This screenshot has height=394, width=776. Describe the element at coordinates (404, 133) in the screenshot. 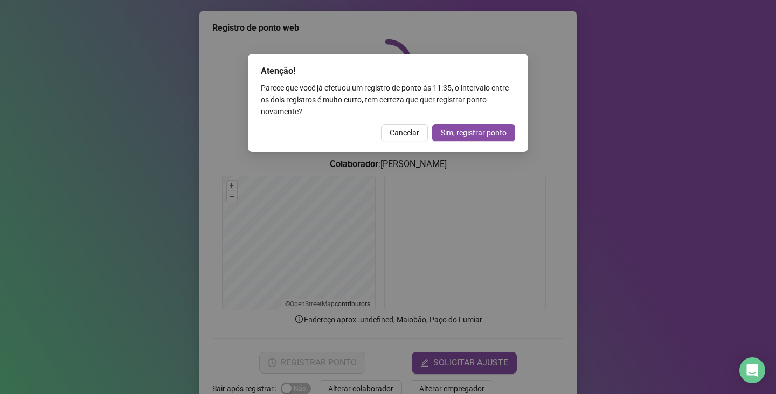

I see `span: Cancelar` at that location.